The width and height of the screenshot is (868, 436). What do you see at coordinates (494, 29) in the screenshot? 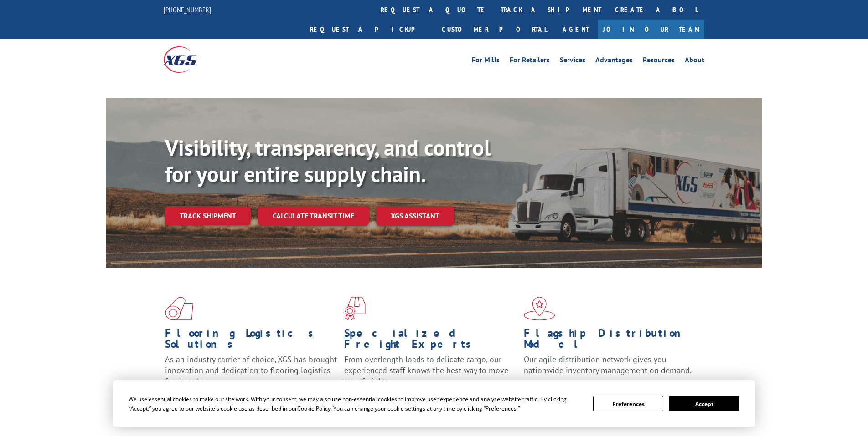
I see `a: Customer Portal` at bounding box center [494, 29].